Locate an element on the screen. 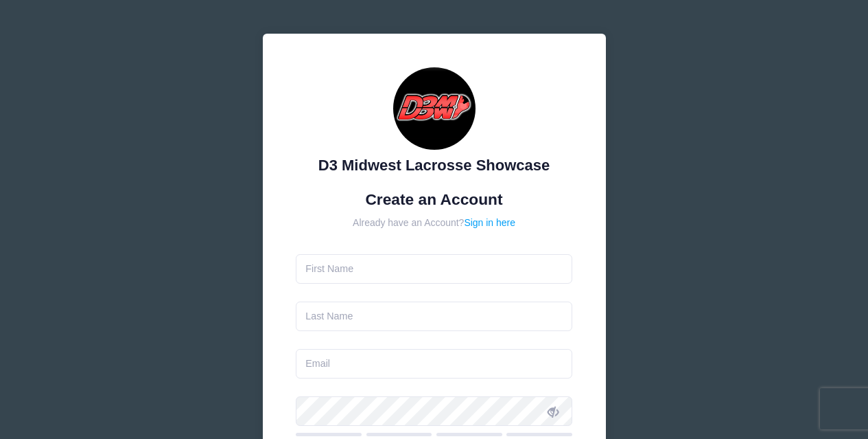 The height and width of the screenshot is (439, 868). div: Already have an Account? is located at coordinates (434, 223).